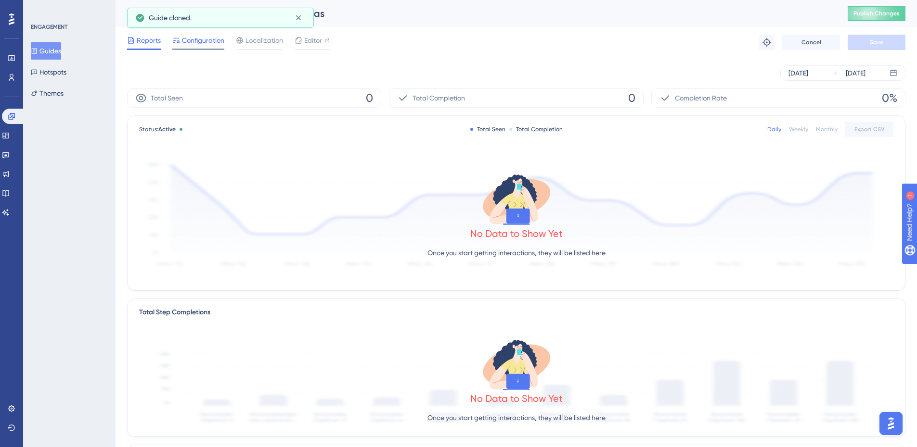 This screenshot has width=917, height=447. Describe the element at coordinates (536, 129) in the screenshot. I see `div: Total Completion` at that location.